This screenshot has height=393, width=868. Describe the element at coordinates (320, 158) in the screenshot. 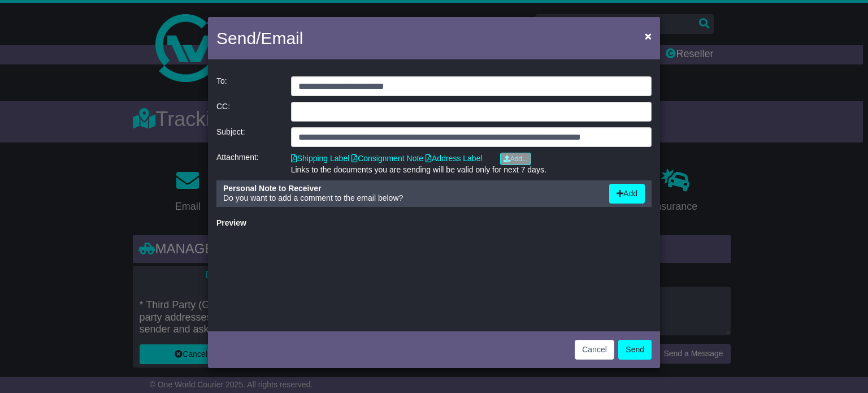

I see `a: Shipping Label` at that location.